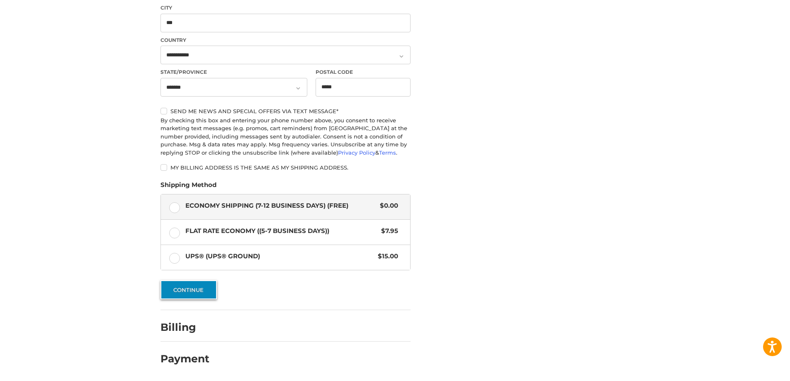 This screenshot has width=790, height=381. What do you see at coordinates (388, 153) in the screenshot?
I see `a: Terms` at bounding box center [388, 153].